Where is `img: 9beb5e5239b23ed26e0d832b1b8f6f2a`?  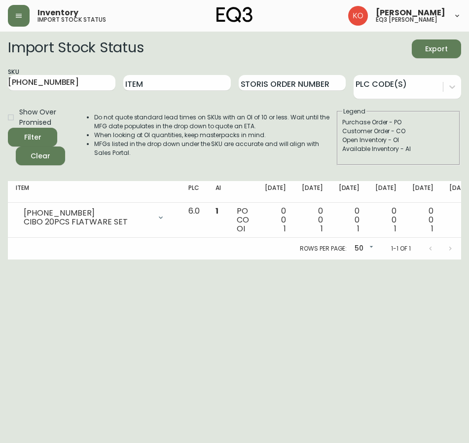
img: 9beb5e5239b23ed26e0d832b1b8f6f2a is located at coordinates (358, 16).